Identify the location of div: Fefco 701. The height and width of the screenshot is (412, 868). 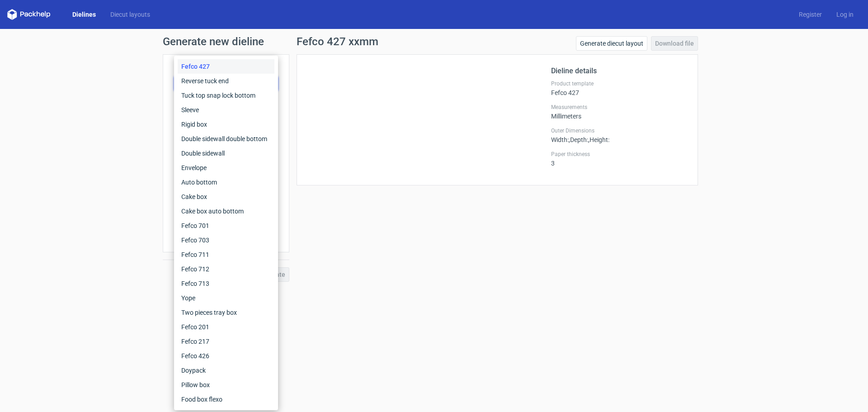
(226, 226).